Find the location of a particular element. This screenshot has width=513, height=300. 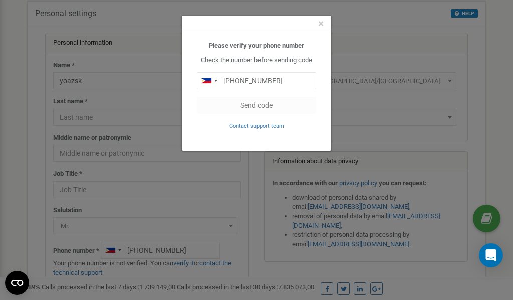

div: Telephone country code is located at coordinates (209, 81).